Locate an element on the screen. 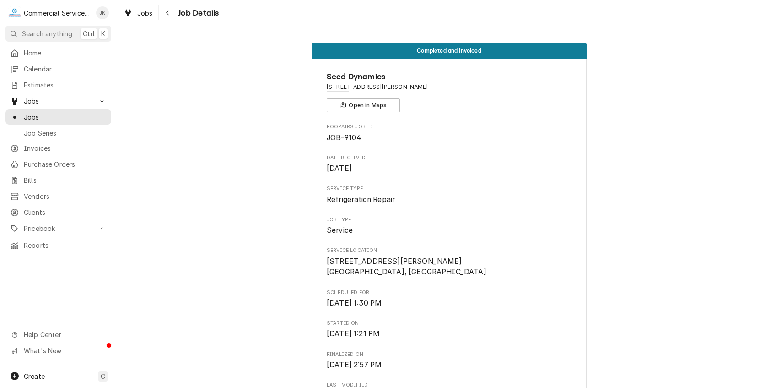  button: Search anythingCtrlK is located at coordinates (58, 33).